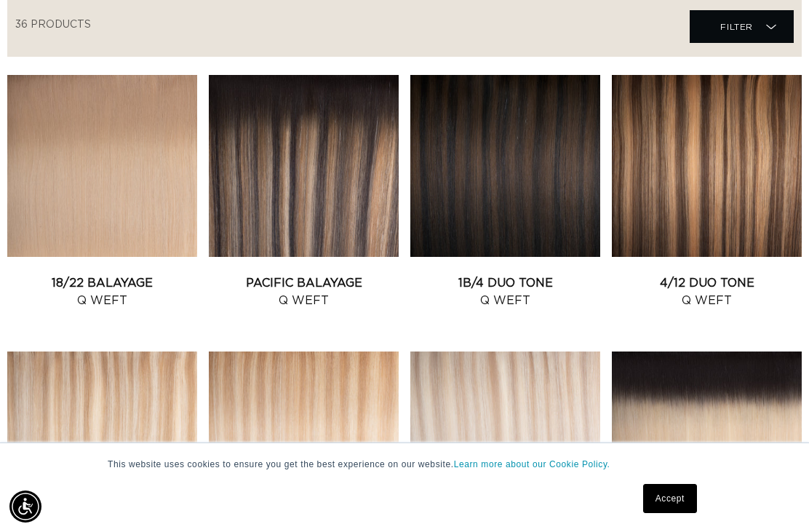  Describe the element at coordinates (25, 506) in the screenshot. I see `div: Accessibility Menu` at that location.